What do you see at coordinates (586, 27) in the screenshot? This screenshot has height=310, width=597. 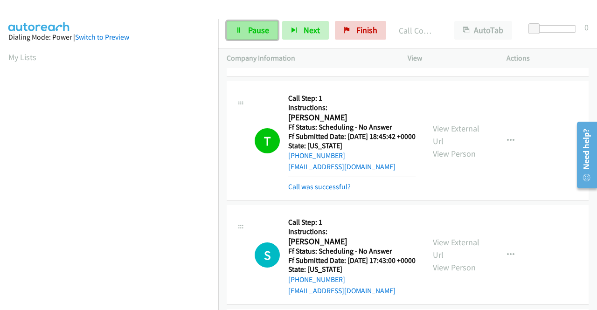 I see `div: 0` at bounding box center [586, 27].